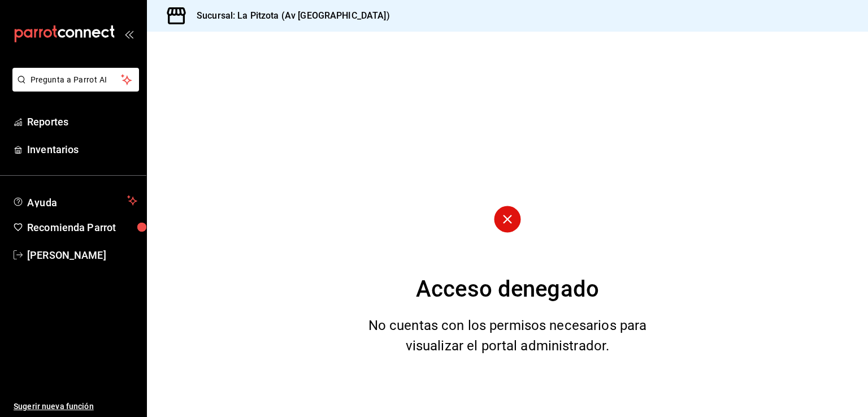 This screenshot has height=417, width=868. I want to click on span: Inventarios, so click(82, 149).